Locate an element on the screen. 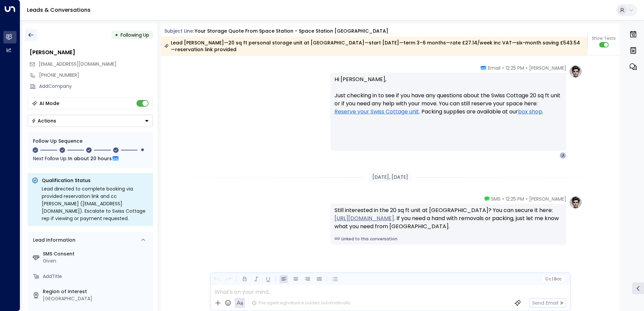 This screenshot has height=311, width=644. div: The agent signature is added automatically is located at coordinates (301, 303).